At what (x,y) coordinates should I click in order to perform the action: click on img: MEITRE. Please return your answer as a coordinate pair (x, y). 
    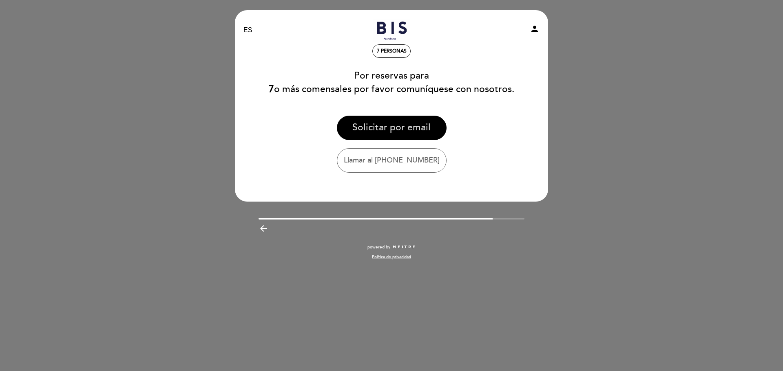
    Looking at the image, I should click on (404, 248).